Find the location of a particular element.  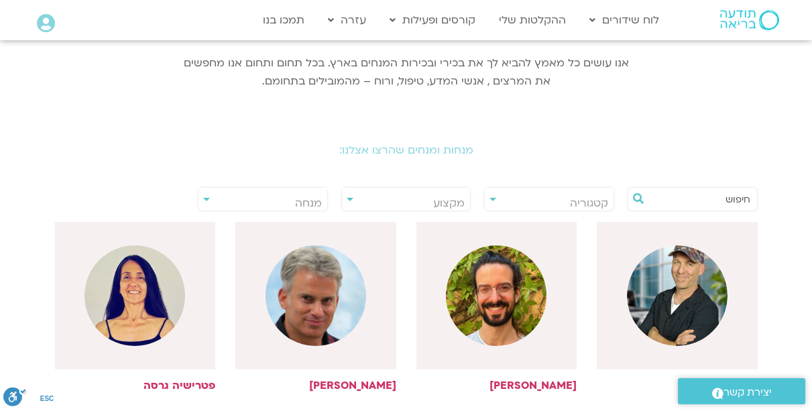

span: יצירת קשר is located at coordinates (747, 392).